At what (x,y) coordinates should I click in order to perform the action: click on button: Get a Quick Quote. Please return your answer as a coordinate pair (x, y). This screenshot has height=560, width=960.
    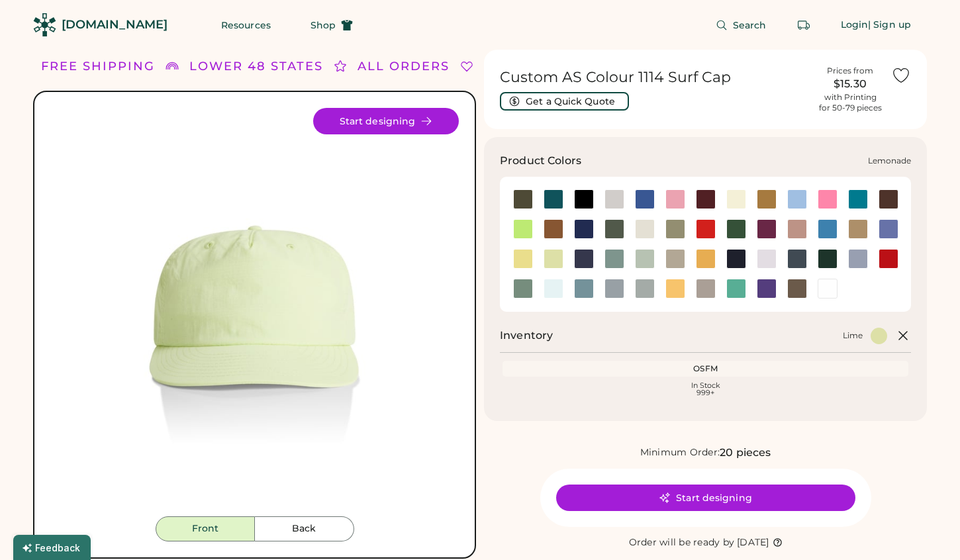
    Looking at the image, I should click on (564, 101).